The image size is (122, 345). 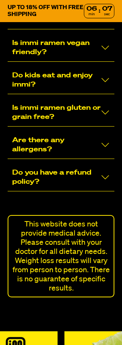 I want to click on div: Is immi ramen gluten or grain free?, so click(x=61, y=112).